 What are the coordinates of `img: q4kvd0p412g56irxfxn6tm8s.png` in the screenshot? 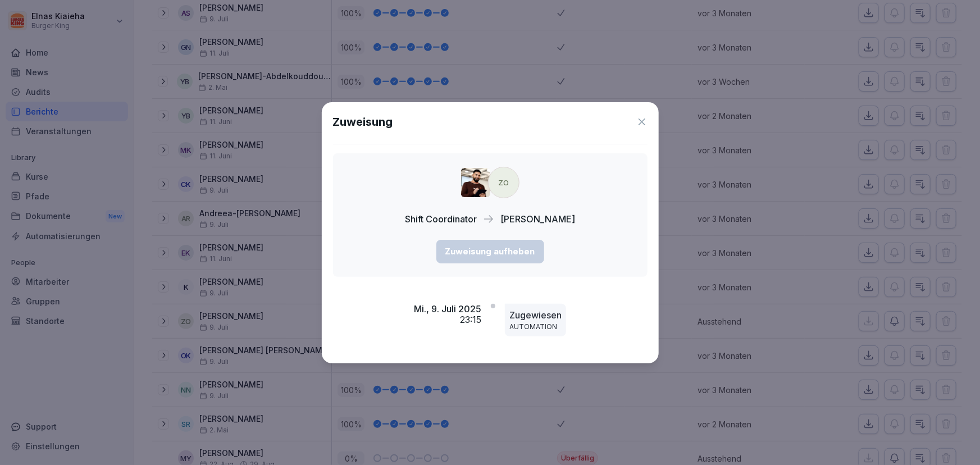 It's located at (476, 183).